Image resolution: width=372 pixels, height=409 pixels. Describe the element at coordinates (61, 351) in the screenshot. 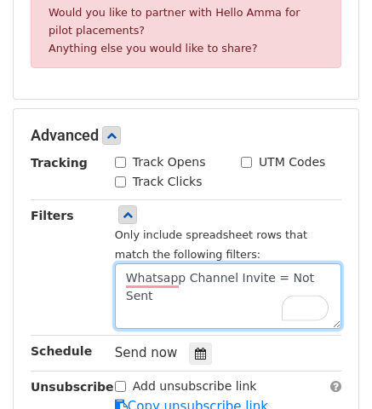

I see `strong: Schedule` at that location.